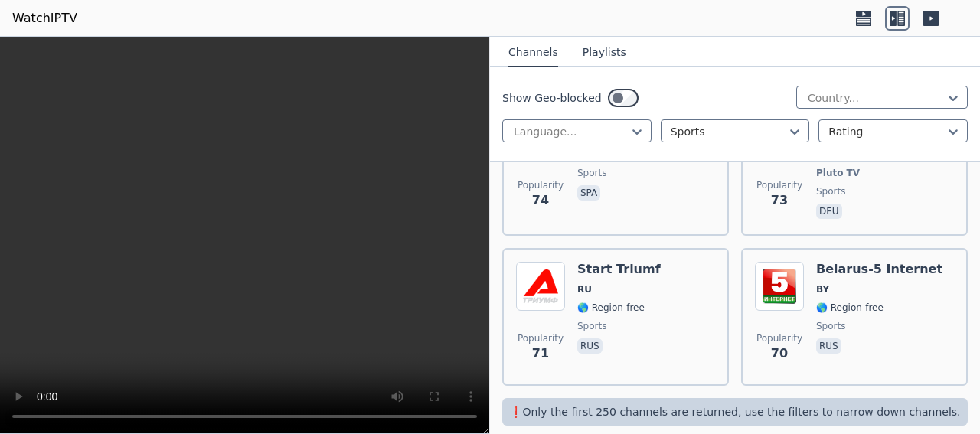 The height and width of the screenshot is (434, 980). I want to click on span: RU, so click(584, 289).